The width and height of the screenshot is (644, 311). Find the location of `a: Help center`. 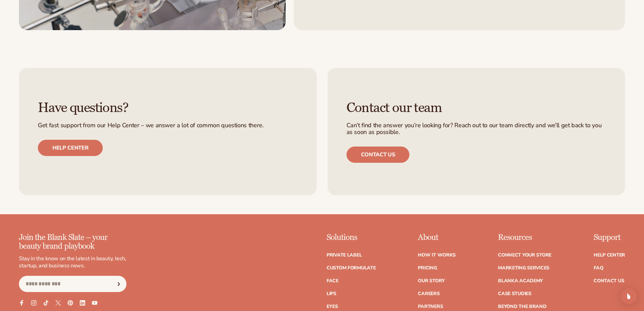

a: Help center is located at coordinates (70, 148).